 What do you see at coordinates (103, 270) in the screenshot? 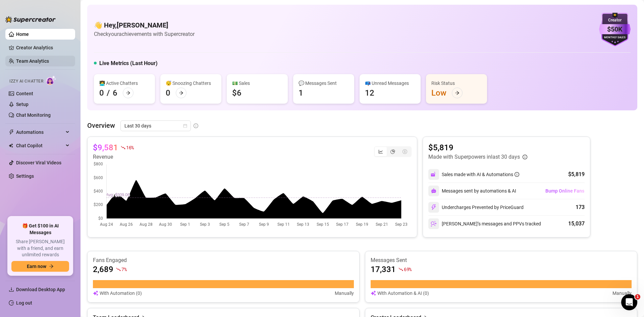
I see `article: 2,689` at bounding box center [103, 270].